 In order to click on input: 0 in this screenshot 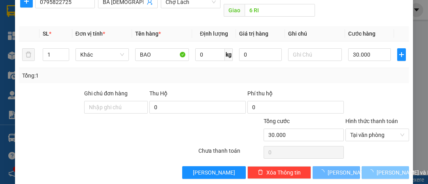, I will do `click(261, 55)`.